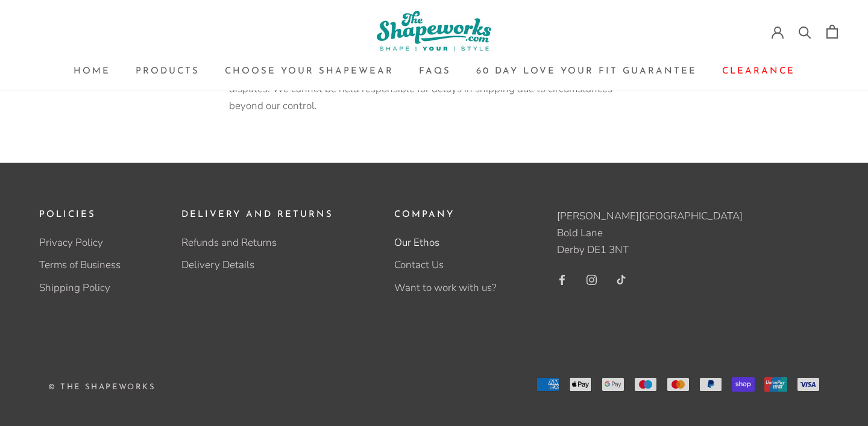 The height and width of the screenshot is (426, 868). Describe the element at coordinates (309, 71) in the screenshot. I see `a: Choose your ShapewearChoose your Shapewear` at that location.